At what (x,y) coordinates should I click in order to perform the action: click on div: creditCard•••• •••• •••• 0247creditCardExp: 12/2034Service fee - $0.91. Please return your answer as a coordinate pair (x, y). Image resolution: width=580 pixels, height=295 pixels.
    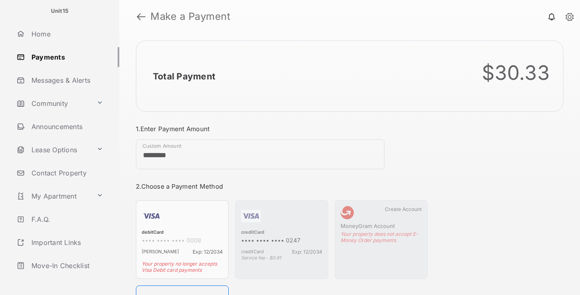
    Looking at the image, I should click on (282, 240).